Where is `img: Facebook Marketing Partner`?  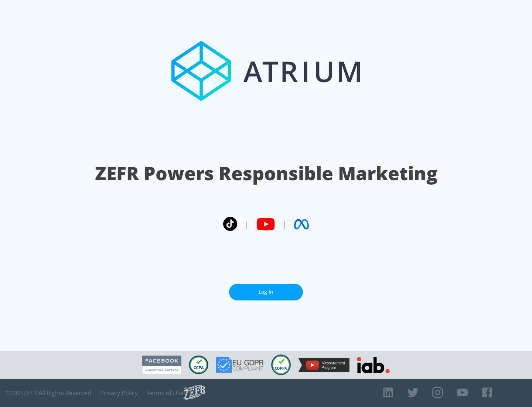 img: Facebook Marketing Partner is located at coordinates (162, 365).